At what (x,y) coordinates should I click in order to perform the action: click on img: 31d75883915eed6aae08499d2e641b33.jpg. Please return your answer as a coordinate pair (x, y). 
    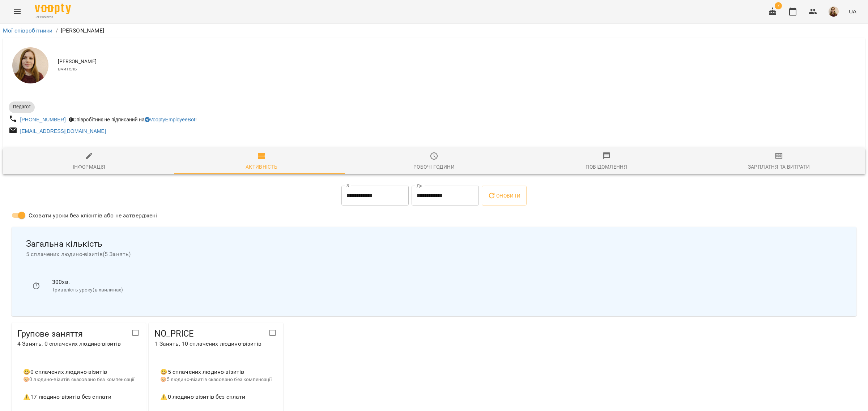
    Looking at the image, I should click on (834, 11).